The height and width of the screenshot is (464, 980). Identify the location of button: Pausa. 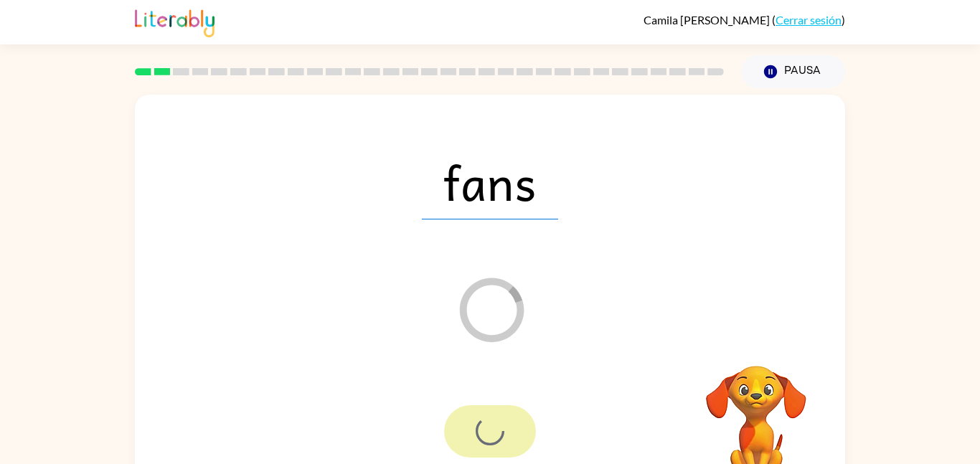
(793, 72).